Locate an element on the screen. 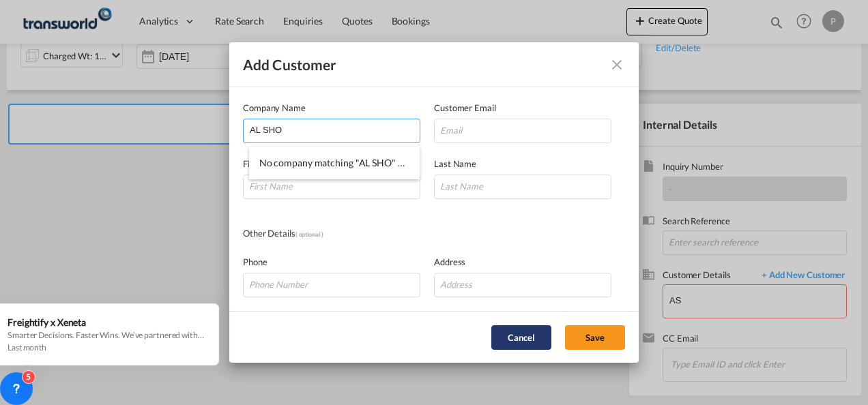 Image resolution: width=868 pixels, height=405 pixels. input: First Name is located at coordinates (332, 187).